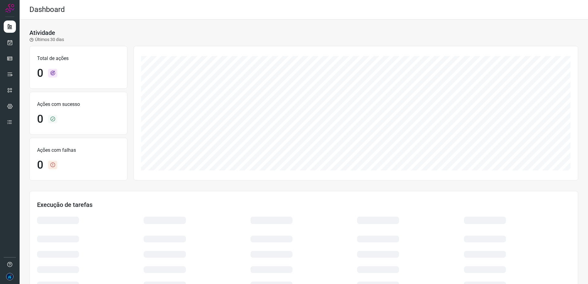 The height and width of the screenshot is (284, 588). What do you see at coordinates (304, 205) in the screenshot?
I see `h3: Execução de tarefas` at bounding box center [304, 205].